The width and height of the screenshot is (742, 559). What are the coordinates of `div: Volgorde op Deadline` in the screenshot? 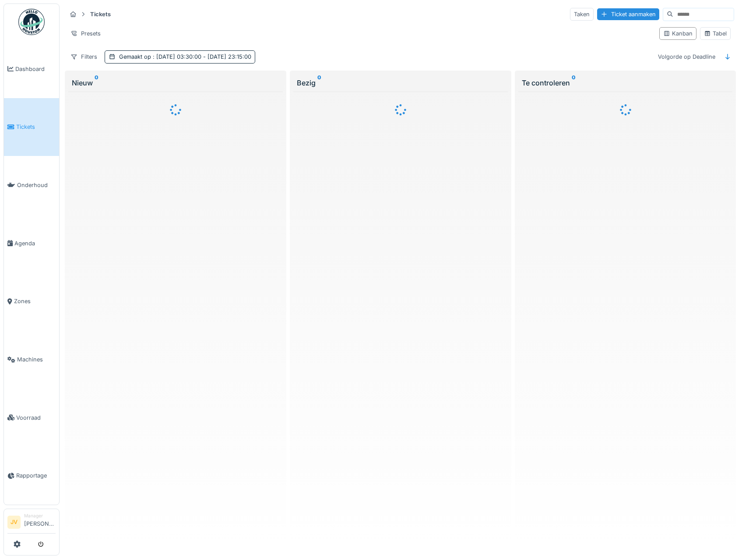 It's located at (687, 57).